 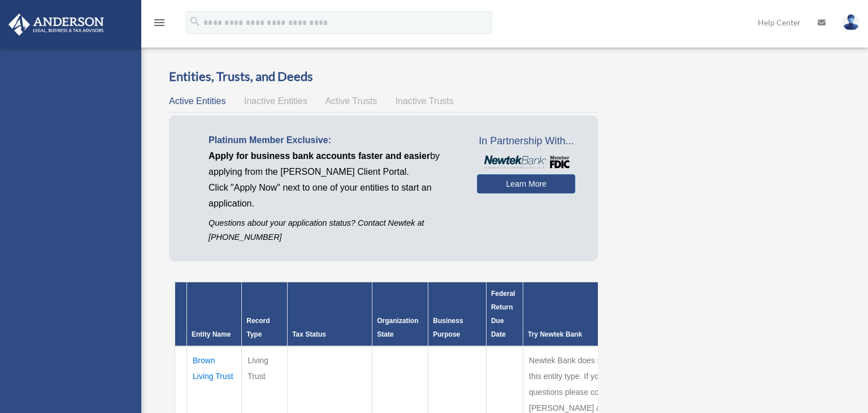 I want to click on img: Anderson Advisors Platinum Portal, so click(x=56, y=24).